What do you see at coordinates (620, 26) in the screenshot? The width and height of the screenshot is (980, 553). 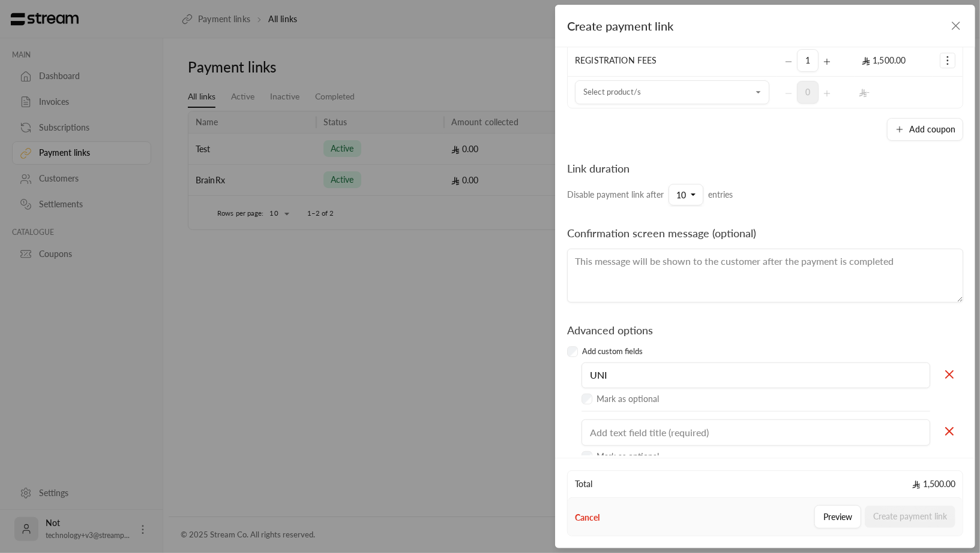 I see `span: Create payment link` at bounding box center [620, 26].